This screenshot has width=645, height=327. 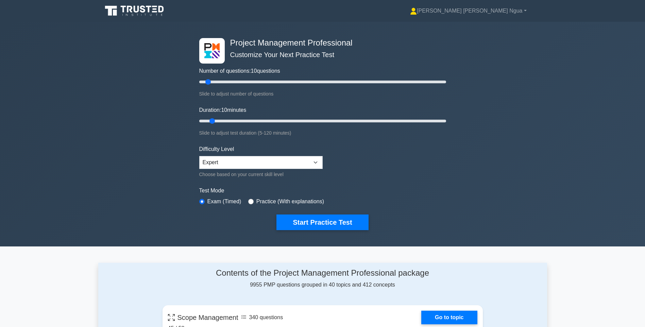 I want to click on div: Choose based on your current skill level, so click(x=261, y=174).